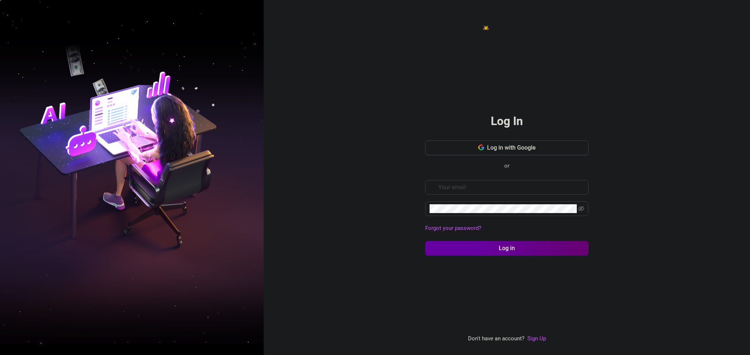 Image resolution: width=750 pixels, height=355 pixels. Describe the element at coordinates (507, 28) in the screenshot. I see `img: logo-BBDzfeDw.svg` at that location.